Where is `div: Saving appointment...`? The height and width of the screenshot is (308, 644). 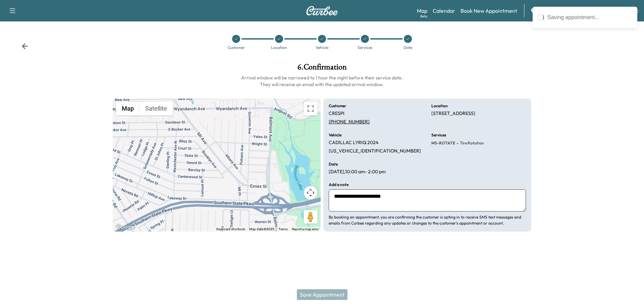
div: Saving appointment... is located at coordinates (590, 17).